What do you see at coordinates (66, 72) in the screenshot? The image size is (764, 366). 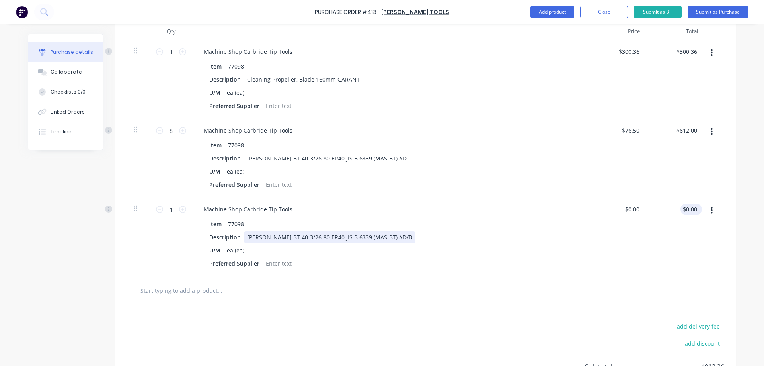 I see `div: Collaborate` at bounding box center [66, 72].